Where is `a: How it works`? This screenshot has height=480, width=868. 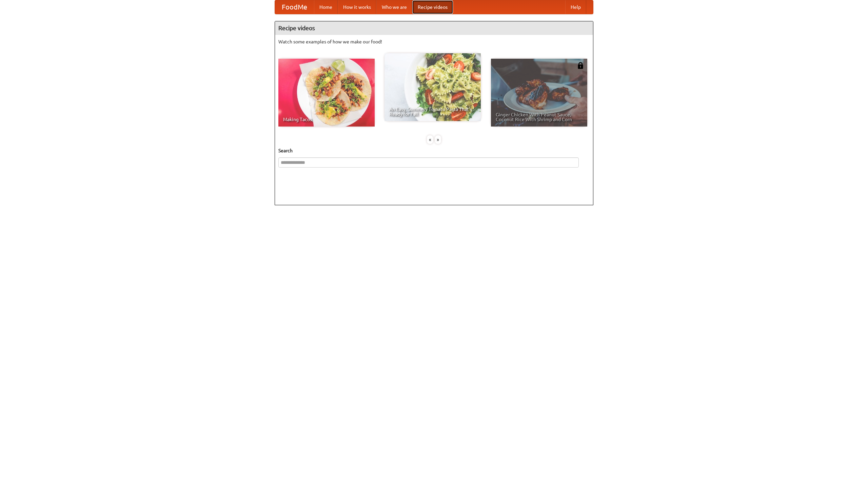 a: How it works is located at coordinates (357, 7).